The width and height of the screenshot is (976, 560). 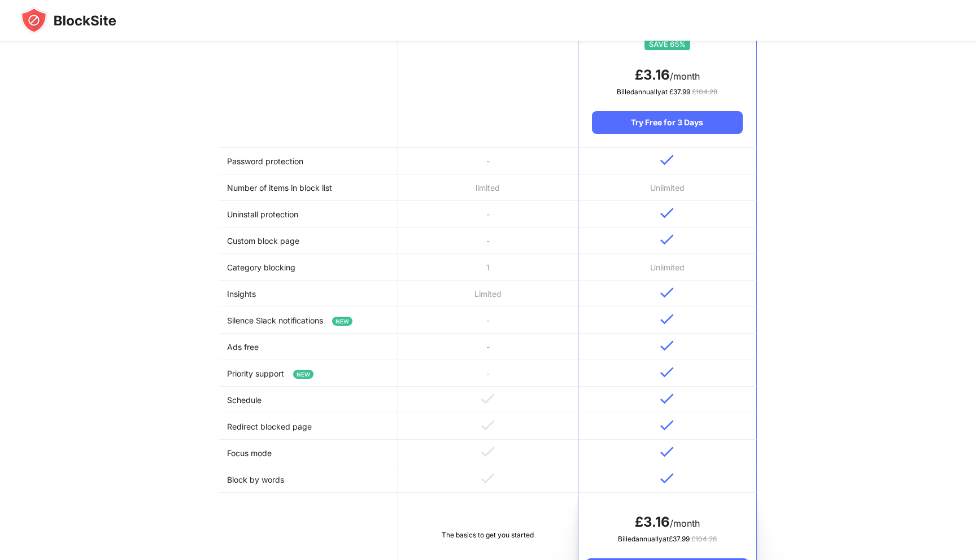 What do you see at coordinates (308, 161) in the screenshot?
I see `td: Password protection` at bounding box center [308, 161].